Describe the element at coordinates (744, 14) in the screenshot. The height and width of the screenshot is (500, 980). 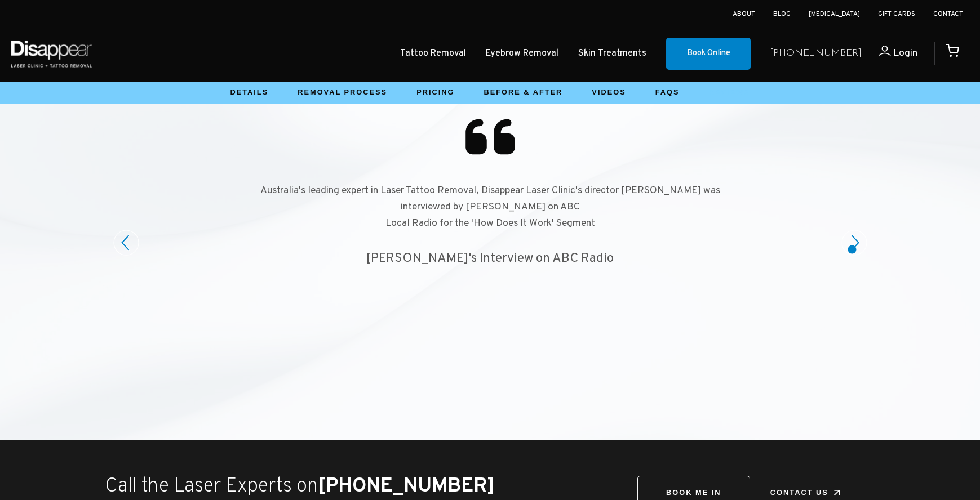
I see `a: About` at that location.